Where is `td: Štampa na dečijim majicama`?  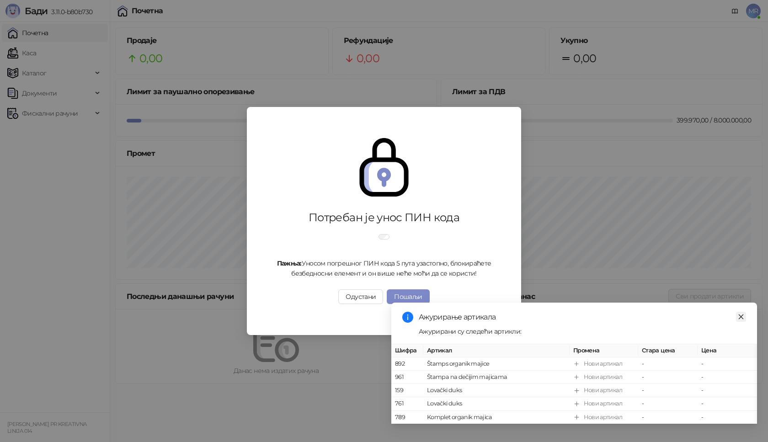 td: Štampa na dečijim majicama is located at coordinates (496, 378).